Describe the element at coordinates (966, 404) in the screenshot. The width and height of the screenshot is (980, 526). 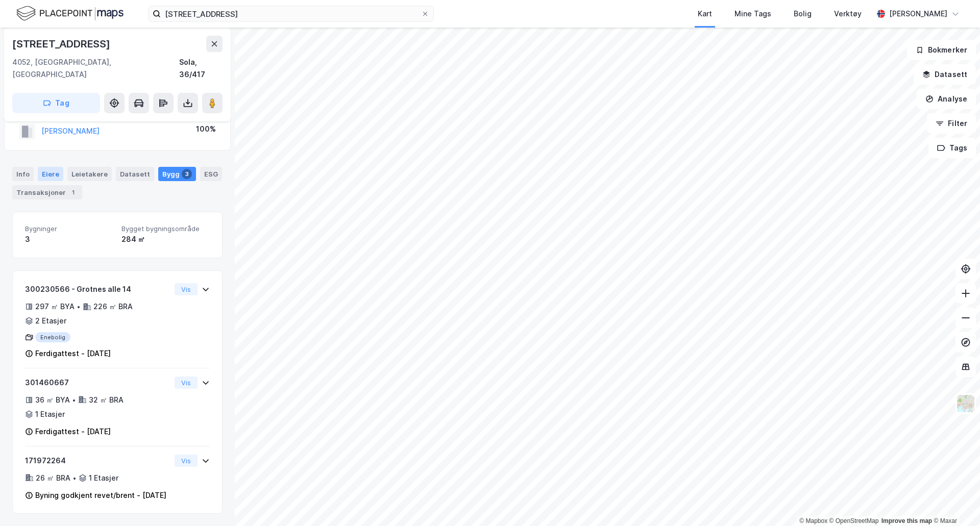
I see `img: Z` at that location.